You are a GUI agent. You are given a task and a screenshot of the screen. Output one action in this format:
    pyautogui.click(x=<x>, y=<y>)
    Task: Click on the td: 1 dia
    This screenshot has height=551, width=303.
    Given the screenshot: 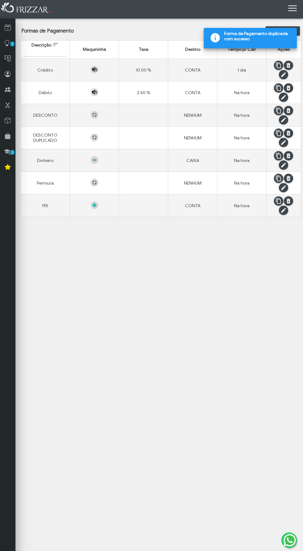 What is the action you would take?
    pyautogui.click(x=242, y=70)
    